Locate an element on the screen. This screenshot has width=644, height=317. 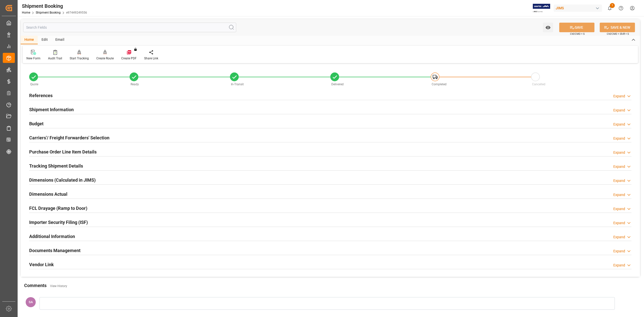
button: JIMS is located at coordinates (579, 8).